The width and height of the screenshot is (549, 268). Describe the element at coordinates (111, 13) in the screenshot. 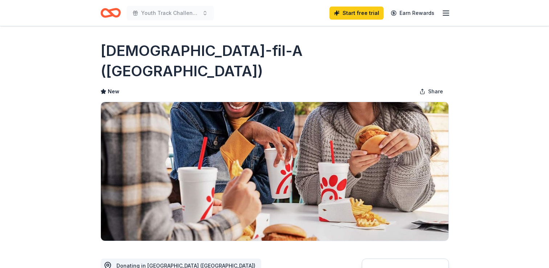

I see `a: Home` at that location.